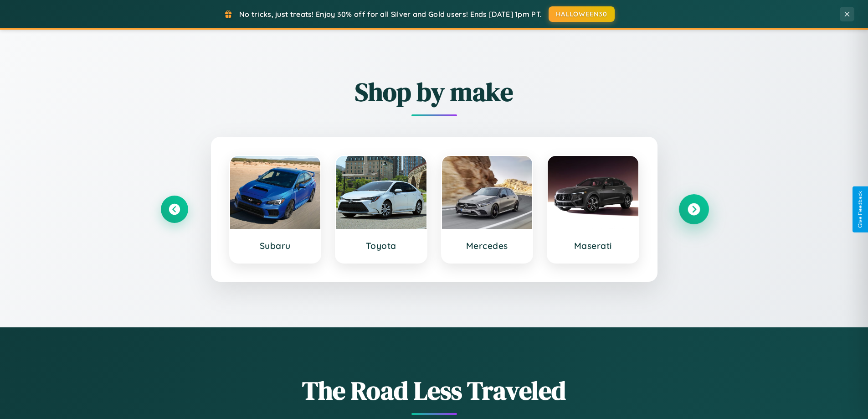 This screenshot has width=868, height=419. Describe the element at coordinates (582, 14) in the screenshot. I see `button: HALLOWEEN30` at that location.